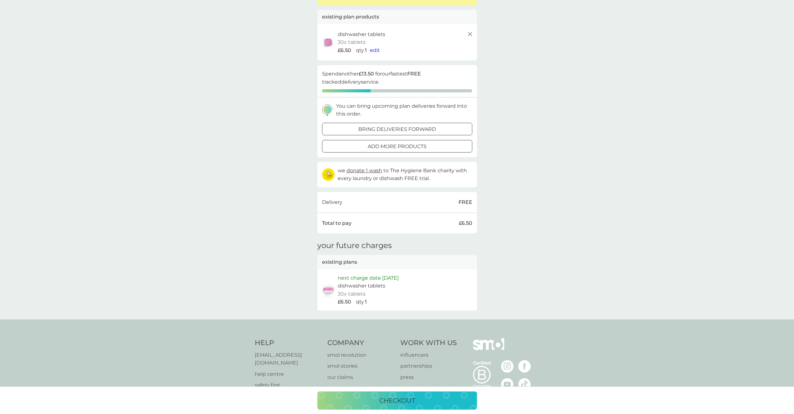 The image size is (794, 414). I want to click on button: add more products, so click(397, 146).